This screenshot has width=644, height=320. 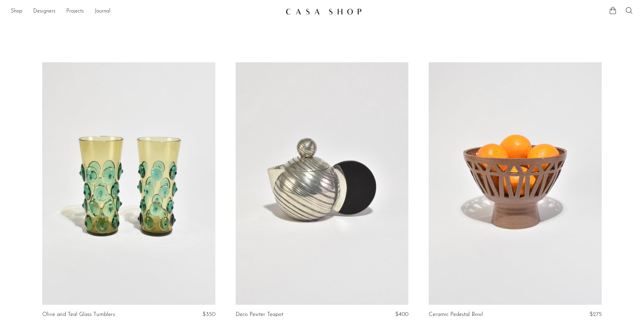 What do you see at coordinates (145, 12) in the screenshot?
I see `nav: Desktop navigation` at bounding box center [145, 12].